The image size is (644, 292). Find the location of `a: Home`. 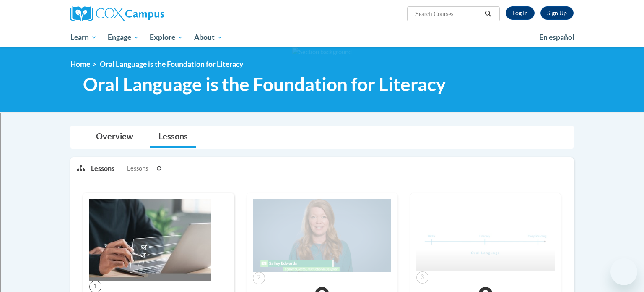

a: Home is located at coordinates (80, 64).